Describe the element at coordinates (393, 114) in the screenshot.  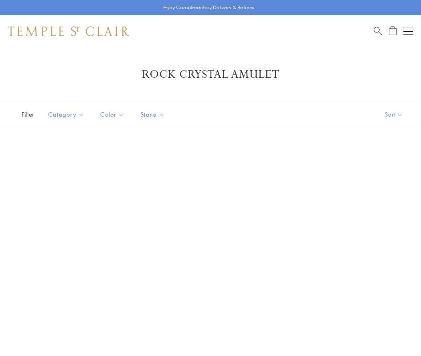
I see `button: Show sort by` at that location.